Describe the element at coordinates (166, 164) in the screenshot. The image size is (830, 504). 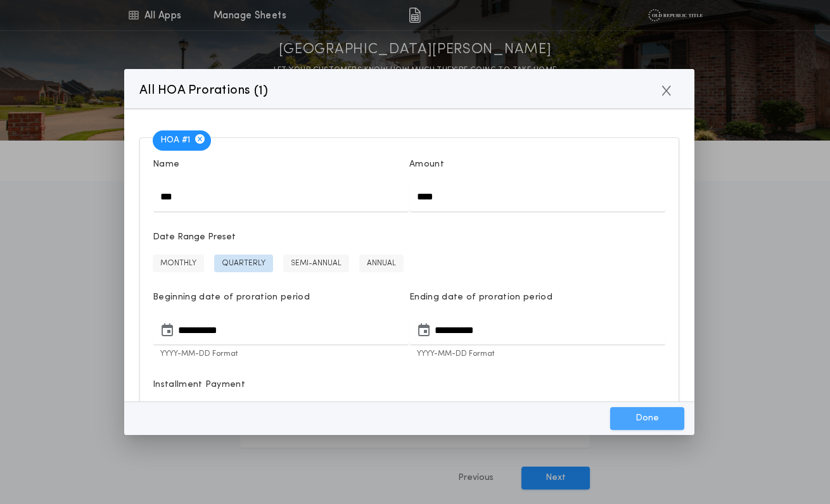
I see `p: Name` at that location.